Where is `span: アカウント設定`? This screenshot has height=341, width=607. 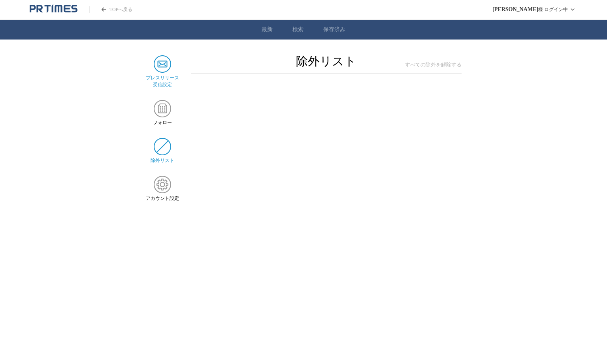 span: アカウント設定 is located at coordinates (163, 198).